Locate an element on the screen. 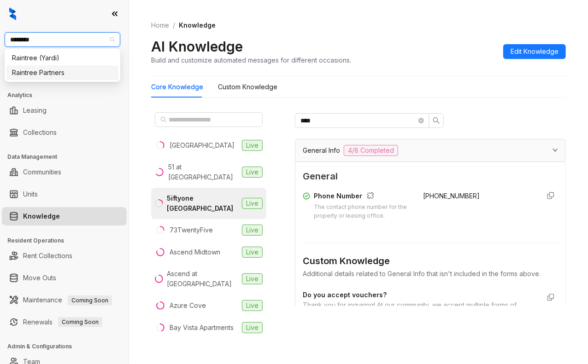  div: Core Knowledge is located at coordinates (177, 87).